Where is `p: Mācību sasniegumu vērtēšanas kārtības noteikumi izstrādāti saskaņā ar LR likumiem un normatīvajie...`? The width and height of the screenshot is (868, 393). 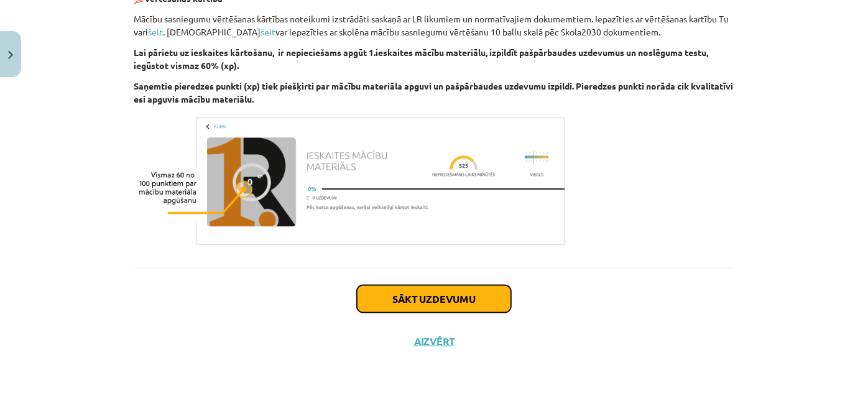
p: Mācību sasniegumu vērtēšanas kārtības noteikumi izstrādāti saskaņā ar LR likumiem un normatīvajie... is located at coordinates (434, 26).